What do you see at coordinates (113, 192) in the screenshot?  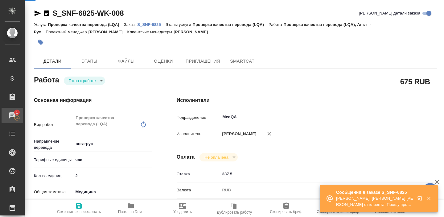 I see `div: Медицина` at bounding box center [113, 192].